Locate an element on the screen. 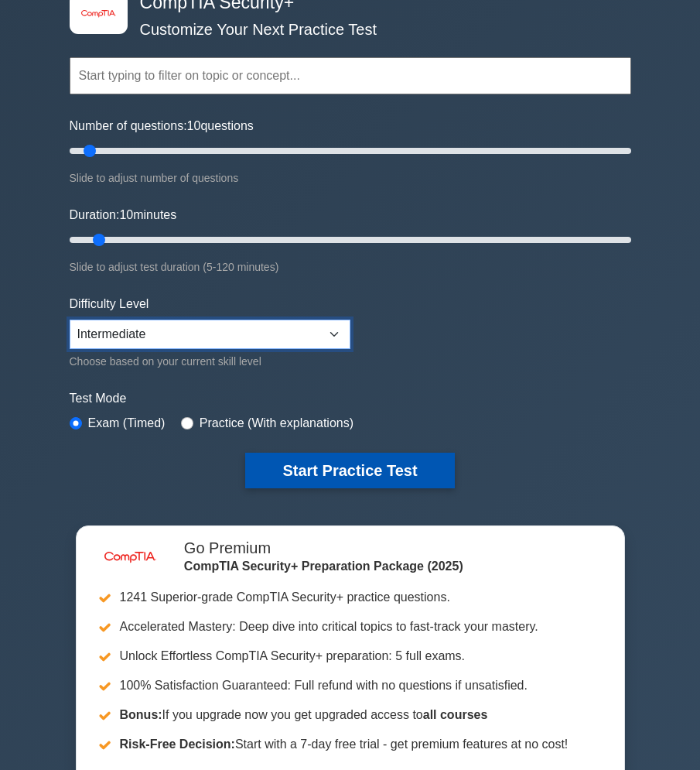 Image resolution: width=700 pixels, height=770 pixels. div: Choose based on your current skill level is located at coordinates (210, 361).